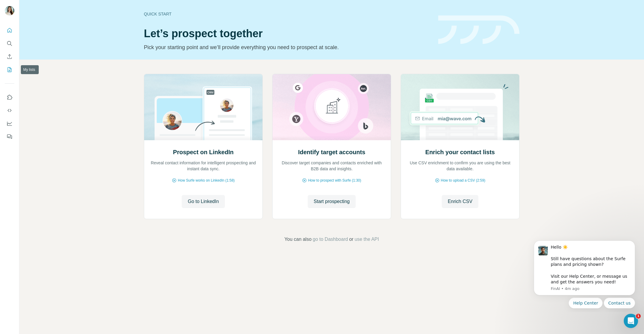 This screenshot has width=644, height=334. I want to click on button: Quick reply: Help Center, so click(61, 67).